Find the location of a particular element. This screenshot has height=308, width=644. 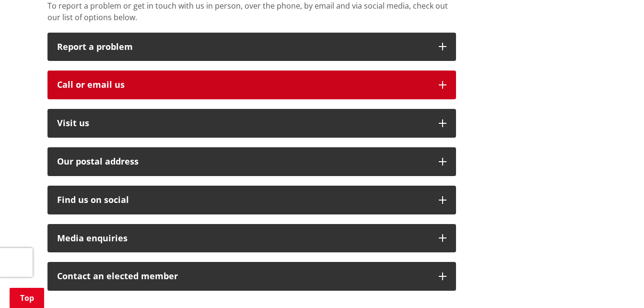

button: Contact an elected member is located at coordinates (252, 277).